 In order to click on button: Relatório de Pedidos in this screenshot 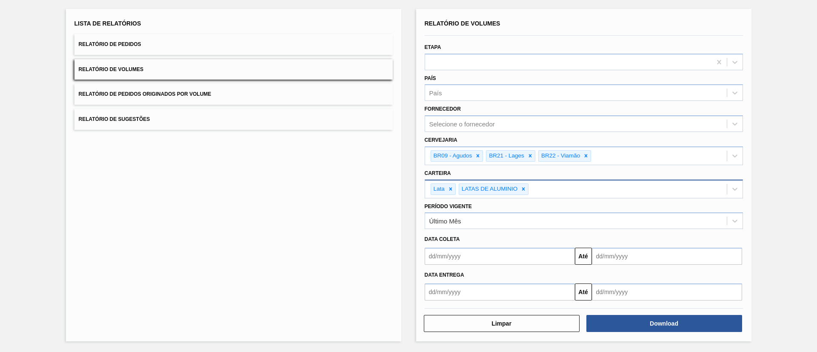, I will do `click(233, 44)`.